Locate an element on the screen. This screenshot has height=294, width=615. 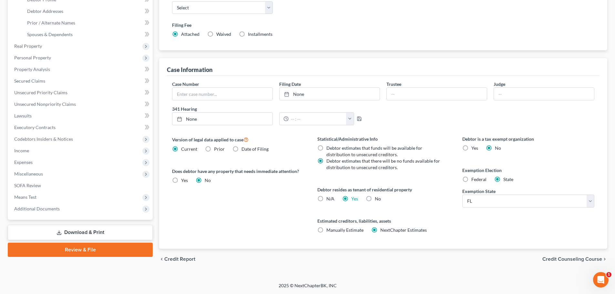
label: Filing Date is located at coordinates (290, 84).